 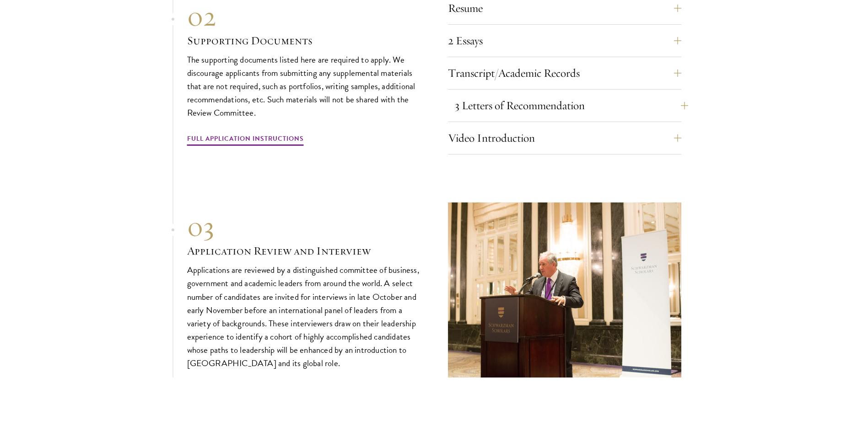 What do you see at coordinates (564, 41) in the screenshot?
I see `button: 2 Essays` at bounding box center [564, 41].